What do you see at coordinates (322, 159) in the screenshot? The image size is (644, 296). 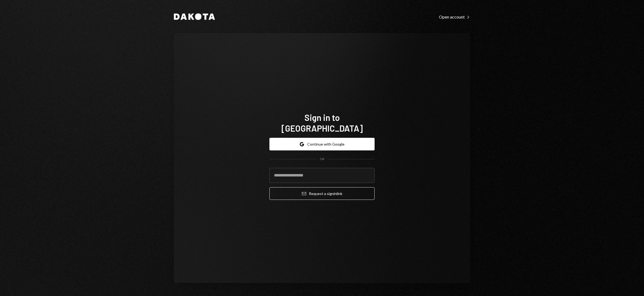 I see `div: OR` at bounding box center [322, 159].